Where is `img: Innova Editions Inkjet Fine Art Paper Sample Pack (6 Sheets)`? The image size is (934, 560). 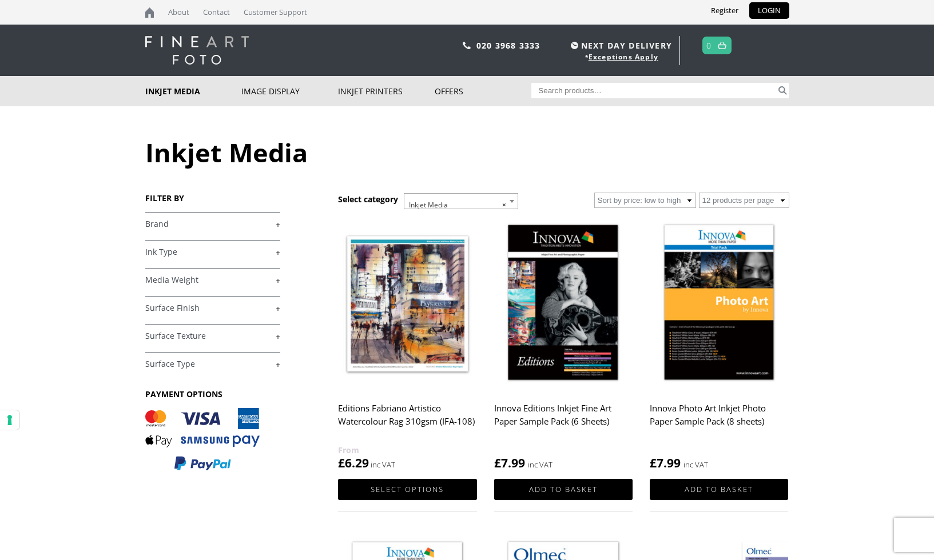 img: Innova Editions Inkjet Fine Art Paper Sample Pack (6 Sheets) is located at coordinates (563, 304).